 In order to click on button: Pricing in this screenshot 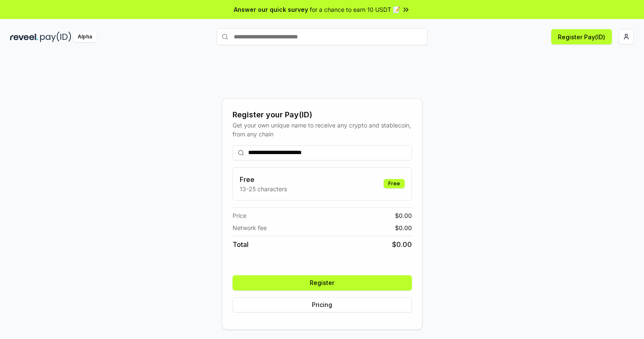, I will do `click(322, 305)`.